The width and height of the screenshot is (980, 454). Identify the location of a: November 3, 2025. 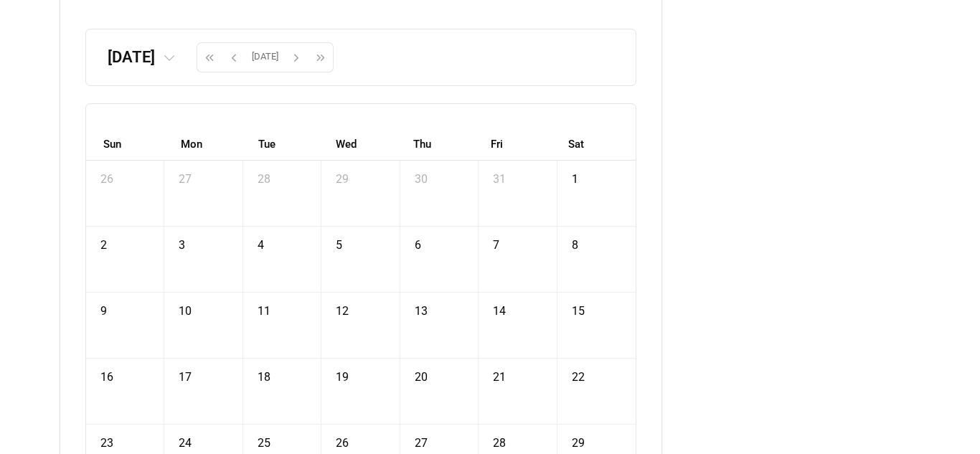
(181, 242).